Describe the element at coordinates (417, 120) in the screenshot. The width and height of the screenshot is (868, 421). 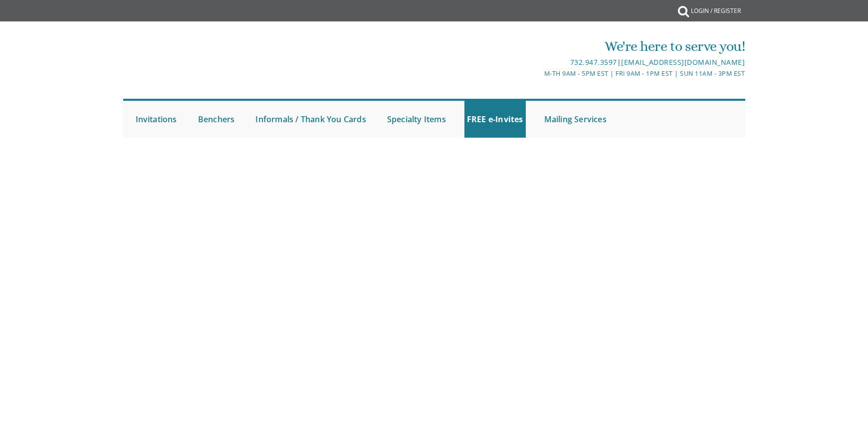
I see `a: Specialty Items` at that location.